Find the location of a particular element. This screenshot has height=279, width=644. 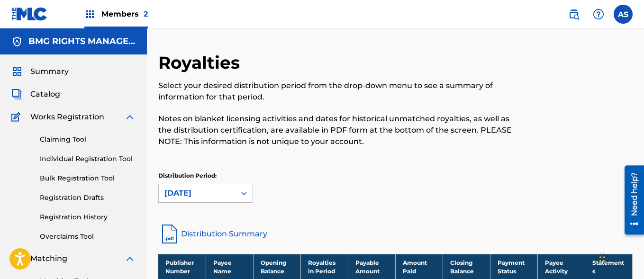

span: Summary is located at coordinates (49, 72).